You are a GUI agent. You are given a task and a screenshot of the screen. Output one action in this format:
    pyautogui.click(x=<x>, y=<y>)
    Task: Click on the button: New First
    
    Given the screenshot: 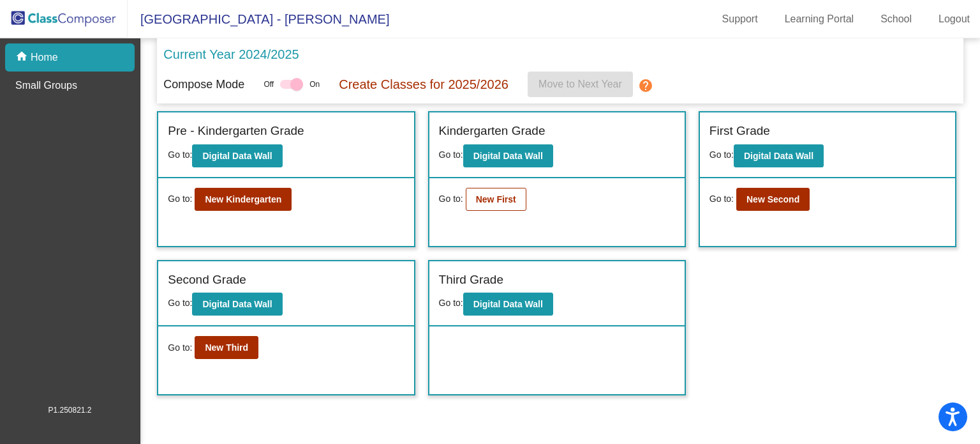 What is the action you would take?
    pyautogui.click(x=495, y=199)
    